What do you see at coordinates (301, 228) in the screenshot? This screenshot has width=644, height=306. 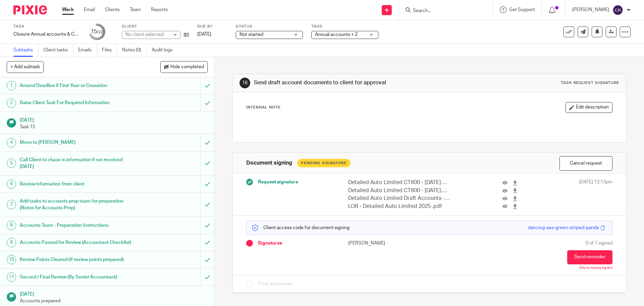 I see `p: Client access code for document signing` at bounding box center [301, 228].